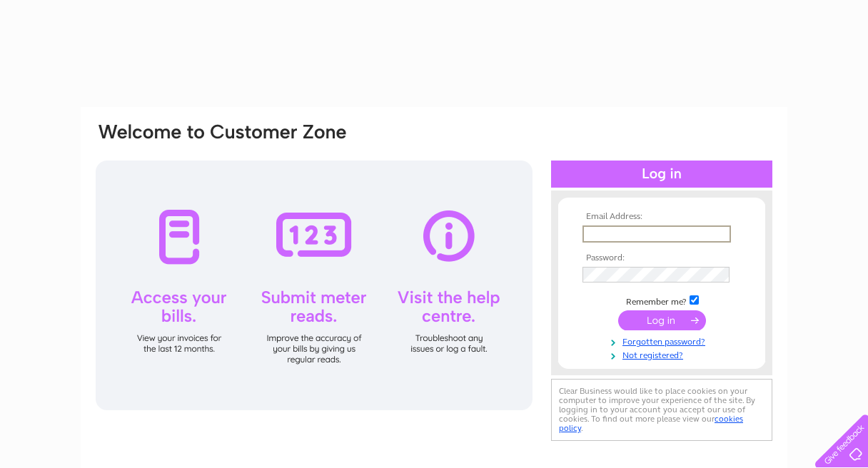 Image resolution: width=868 pixels, height=468 pixels. What do you see at coordinates (663, 354) in the screenshot?
I see `a: Not registered?` at bounding box center [663, 354].